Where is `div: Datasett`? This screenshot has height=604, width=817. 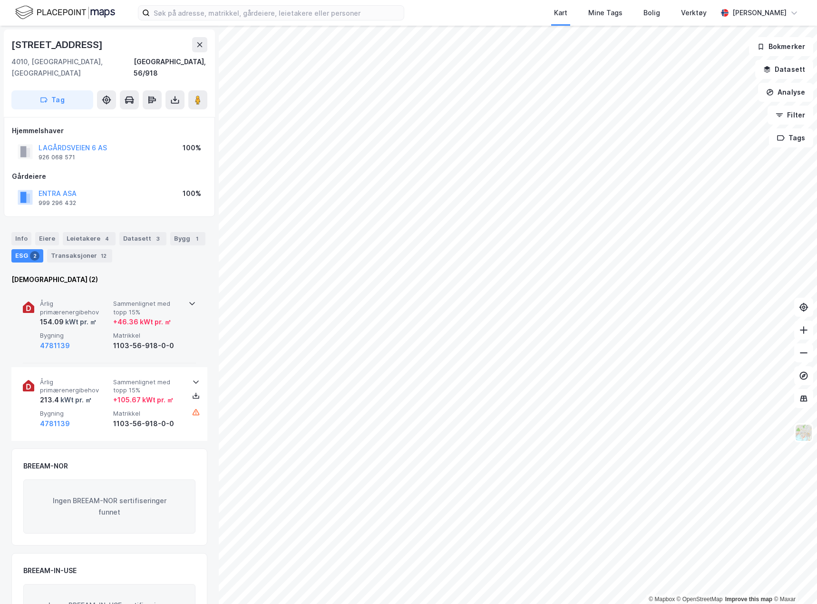 div: Datasett is located at coordinates (143, 239).